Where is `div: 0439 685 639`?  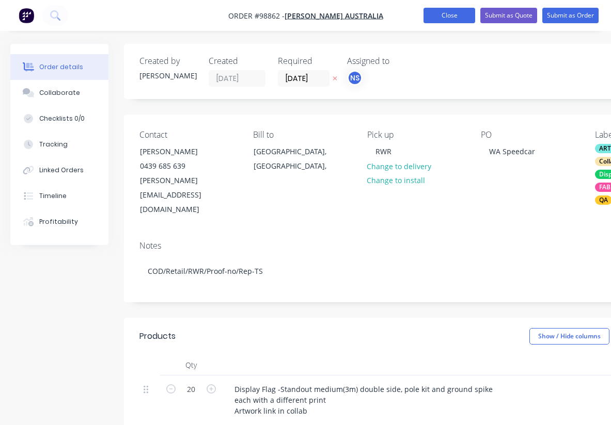 div: 0439 685 639 is located at coordinates (183, 166).